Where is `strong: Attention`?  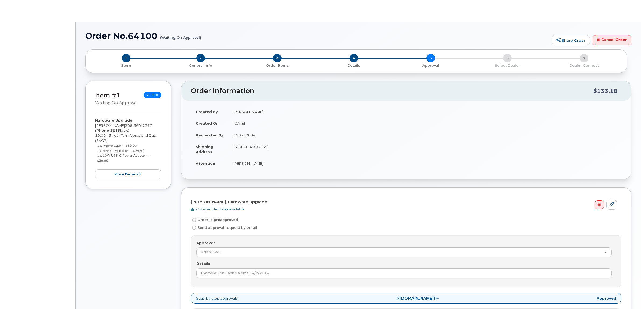
strong: Attention is located at coordinates (205, 163).